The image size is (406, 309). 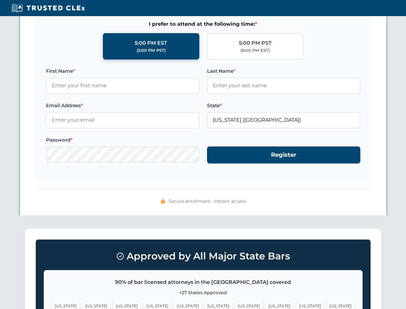 What do you see at coordinates (207, 201) in the screenshot?
I see `span: Secure enrollment • Instant access` at bounding box center [207, 201].